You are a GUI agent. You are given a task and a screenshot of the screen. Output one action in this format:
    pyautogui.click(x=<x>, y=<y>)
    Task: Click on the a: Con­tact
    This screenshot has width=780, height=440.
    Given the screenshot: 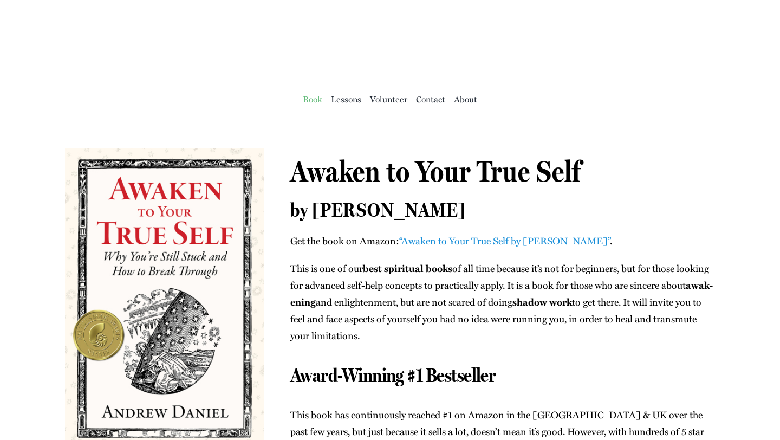 What is the action you would take?
    pyautogui.click(x=430, y=99)
    